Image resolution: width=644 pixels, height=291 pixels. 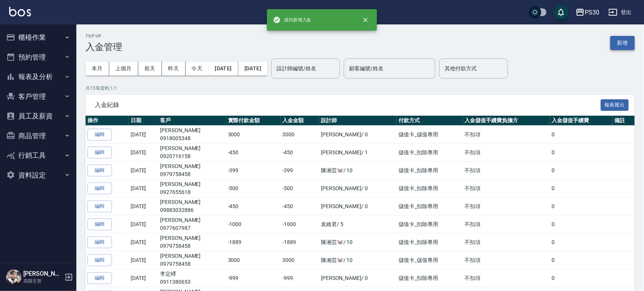 I want to click on button: 報表及分析, so click(x=38, y=77).